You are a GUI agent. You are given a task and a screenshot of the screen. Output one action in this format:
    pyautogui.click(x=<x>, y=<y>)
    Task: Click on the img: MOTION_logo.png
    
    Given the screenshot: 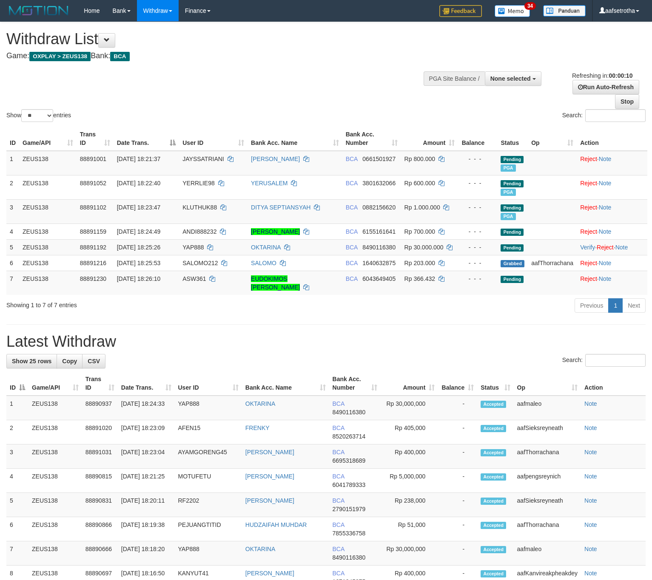 What is the action you would take?
    pyautogui.click(x=39, y=11)
    